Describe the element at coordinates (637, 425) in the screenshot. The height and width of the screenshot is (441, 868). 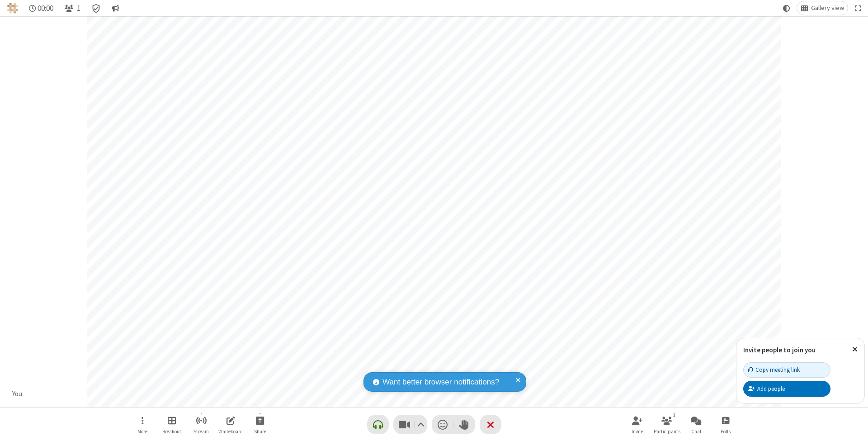
I see `button: Invite participants (⌘+Shift+I)` at that location.